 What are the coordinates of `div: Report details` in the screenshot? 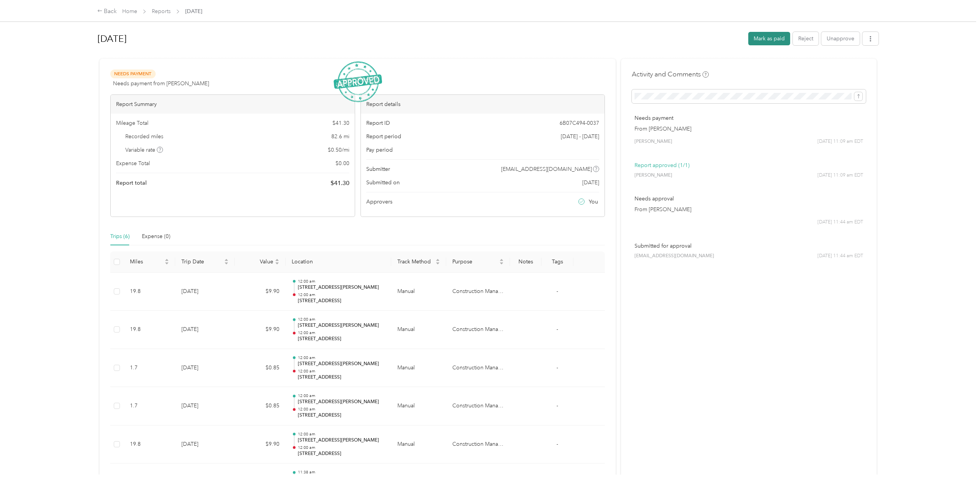 It's located at (483, 104).